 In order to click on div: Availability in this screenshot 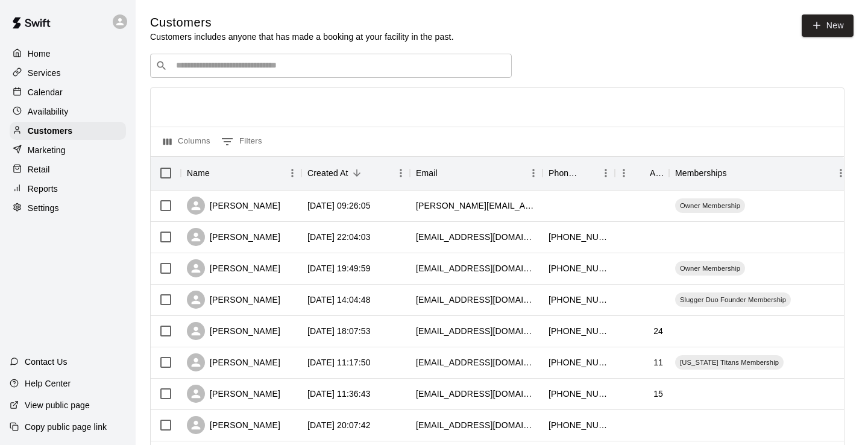, I will do `click(68, 111)`.